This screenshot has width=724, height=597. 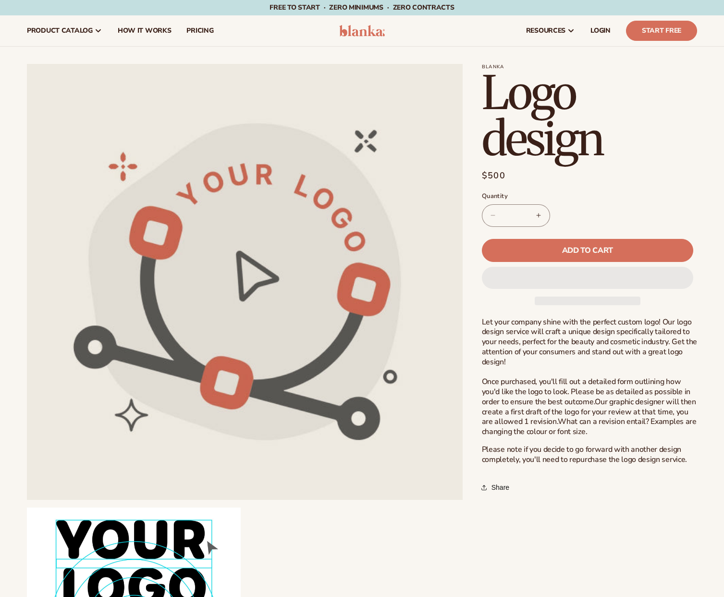 I want to click on span: Add to cart, so click(x=587, y=250).